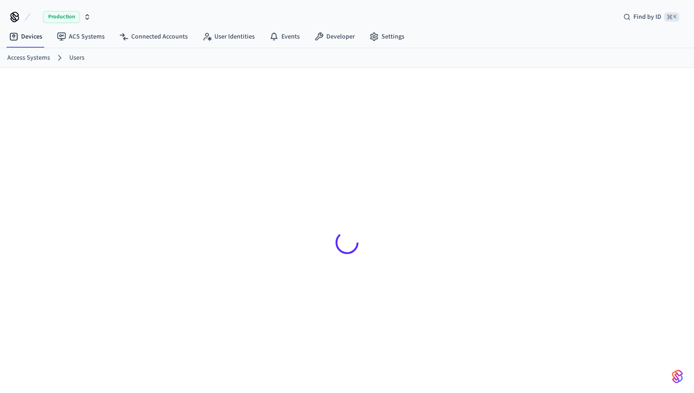  Describe the element at coordinates (153, 37) in the screenshot. I see `a: Connected Accounts` at that location.